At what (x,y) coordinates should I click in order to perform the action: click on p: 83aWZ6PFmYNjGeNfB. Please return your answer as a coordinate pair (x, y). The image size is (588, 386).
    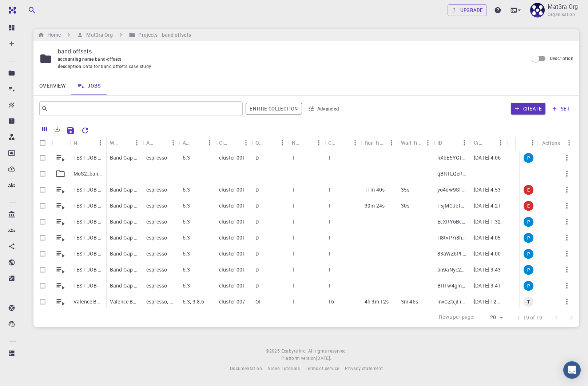
    Looking at the image, I should click on (452, 254).